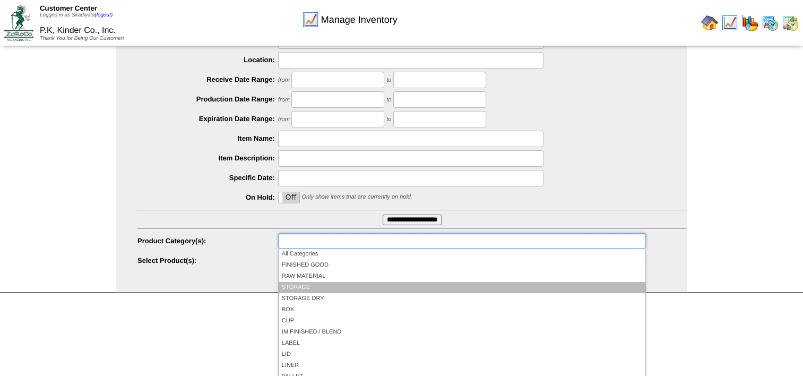 Image resolution: width=803 pixels, height=376 pixels. I want to click on label: Receive Date Range:, so click(208, 79).